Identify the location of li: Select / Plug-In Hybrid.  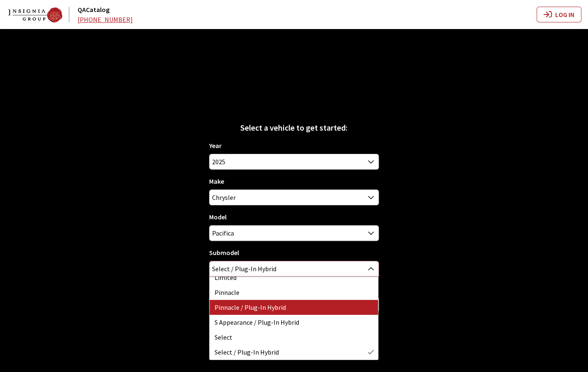
(294, 352).